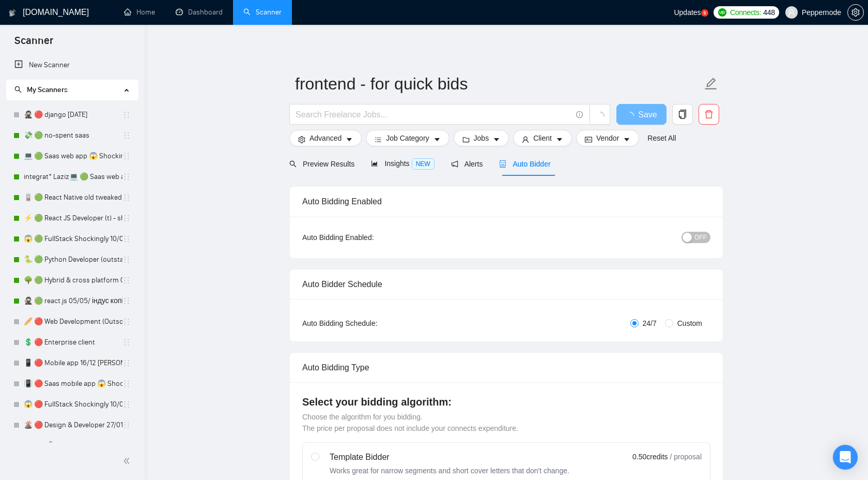  I want to click on a: 😱 🔴 FullStack Shockingly 10/01 V2, so click(73, 405).